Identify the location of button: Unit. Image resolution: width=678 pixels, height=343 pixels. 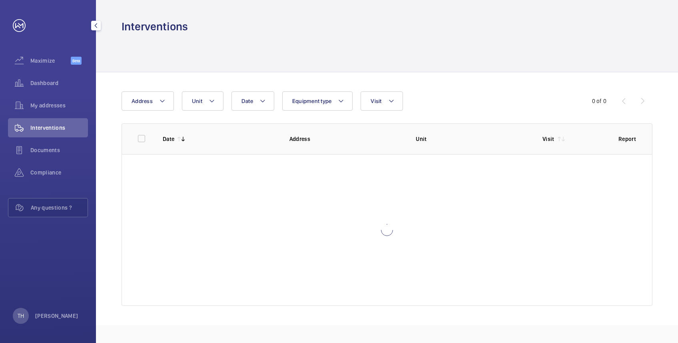
(203, 101).